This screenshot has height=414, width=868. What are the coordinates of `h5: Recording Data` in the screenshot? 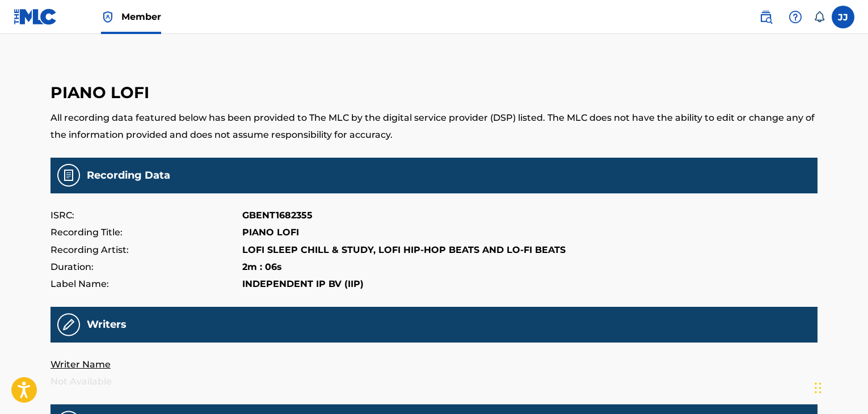 It's located at (128, 175).